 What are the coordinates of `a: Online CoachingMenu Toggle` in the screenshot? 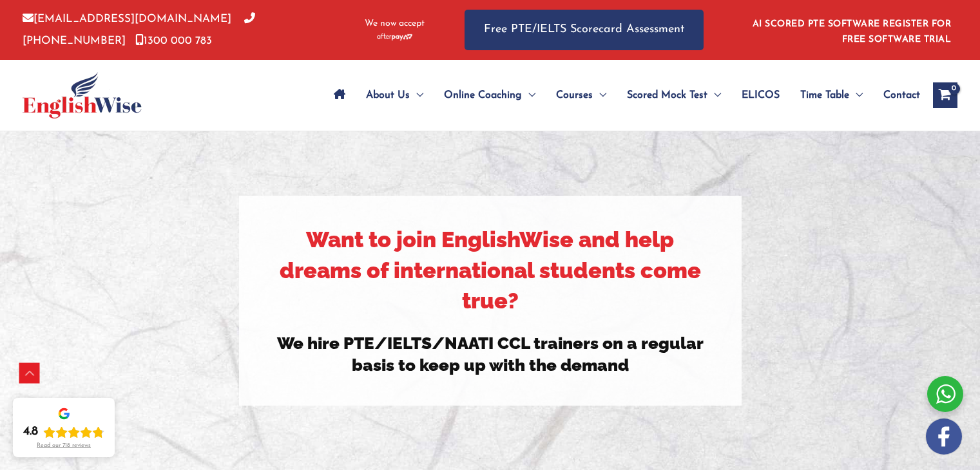 It's located at (490, 96).